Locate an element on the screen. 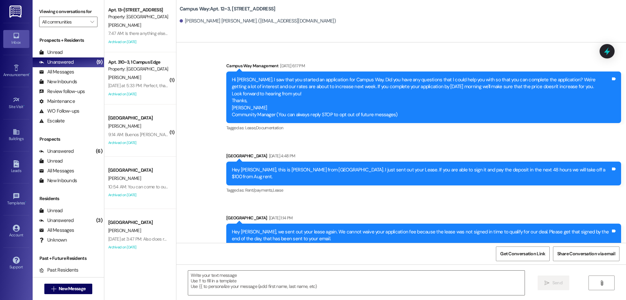 This screenshot has height=300, width=626. div: Escalate is located at coordinates (52, 121).